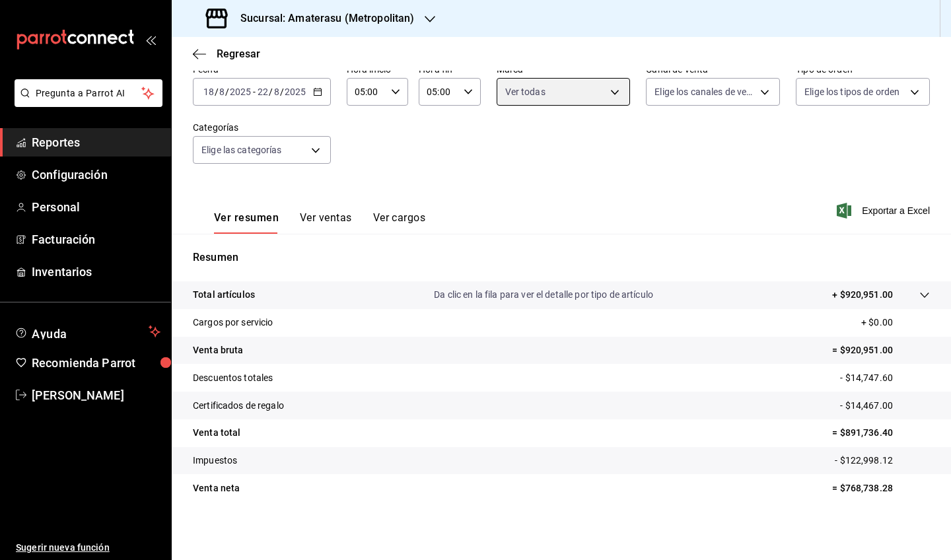  What do you see at coordinates (233, 322) in the screenshot?
I see `p: Cargos por servicio` at bounding box center [233, 322].